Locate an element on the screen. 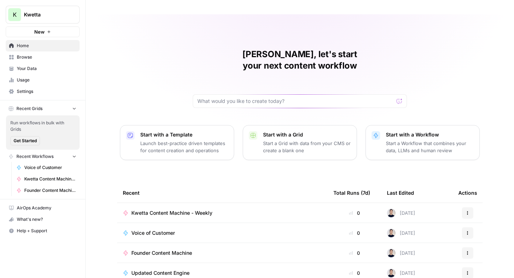  p: Start a Workflow that combines your data, LLMs and human review is located at coordinates (430, 147).